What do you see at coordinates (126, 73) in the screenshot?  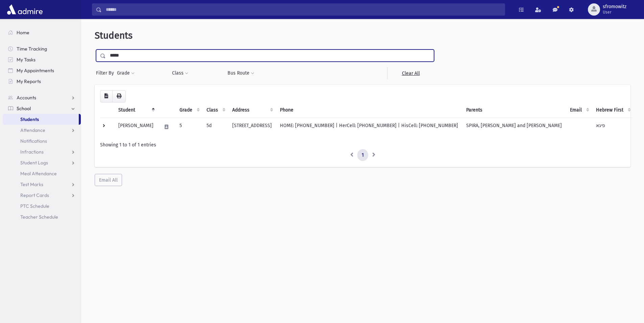 I see `button: Grade` at bounding box center [126, 73].